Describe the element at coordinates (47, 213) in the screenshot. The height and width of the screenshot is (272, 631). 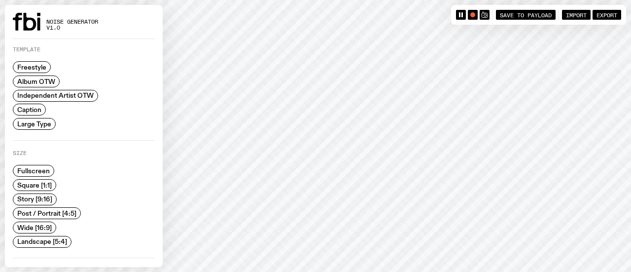
I see `span: Post / Portrait [4:5]` at that location.